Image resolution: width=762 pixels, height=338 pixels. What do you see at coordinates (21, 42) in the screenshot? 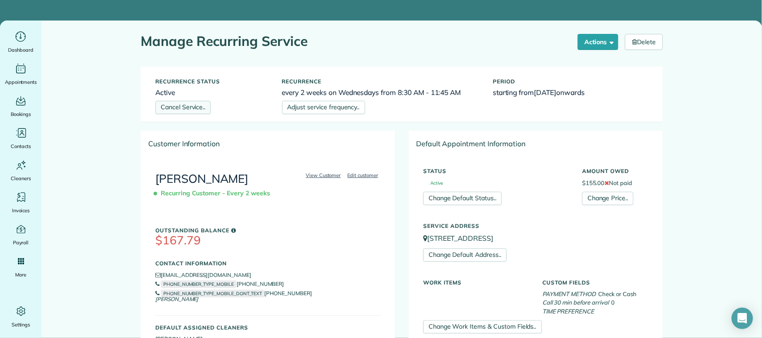
I see `a: Dashboard` at bounding box center [21, 42].